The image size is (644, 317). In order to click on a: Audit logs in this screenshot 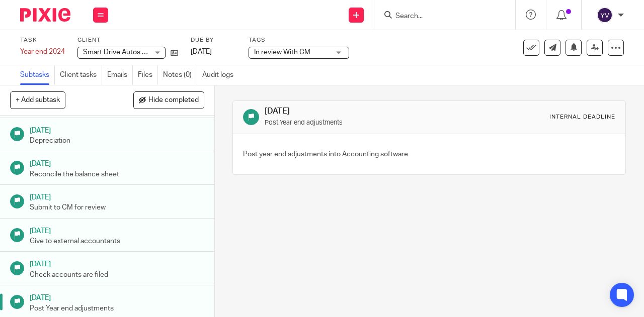, I will do `click(220, 75)`.